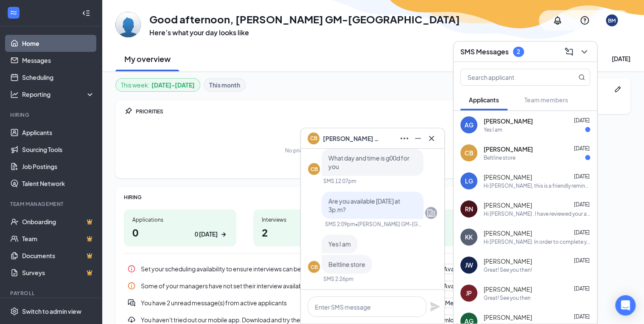 The width and height of the screenshot is (644, 324). What do you see at coordinates (309, 285) in the screenshot?
I see `a: InfoSome of your managers have not set their interview availability yetSet AvailabilityPin` at bounding box center [309, 285].